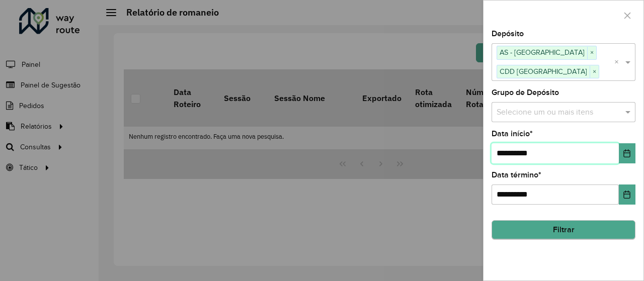 The width and height of the screenshot is (644, 281). What do you see at coordinates (618, 63) in the screenshot?
I see `span: Clear all` at bounding box center [618, 63].